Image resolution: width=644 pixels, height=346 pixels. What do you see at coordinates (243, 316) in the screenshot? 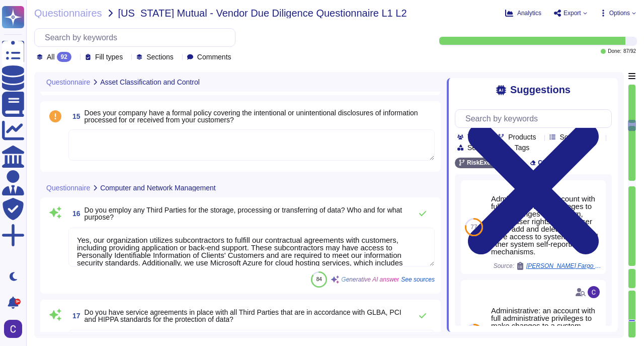
I see `span: Do you have service agreements in place with all Third Parties that are in accordance with GLBA, ...` at bounding box center [243, 316].